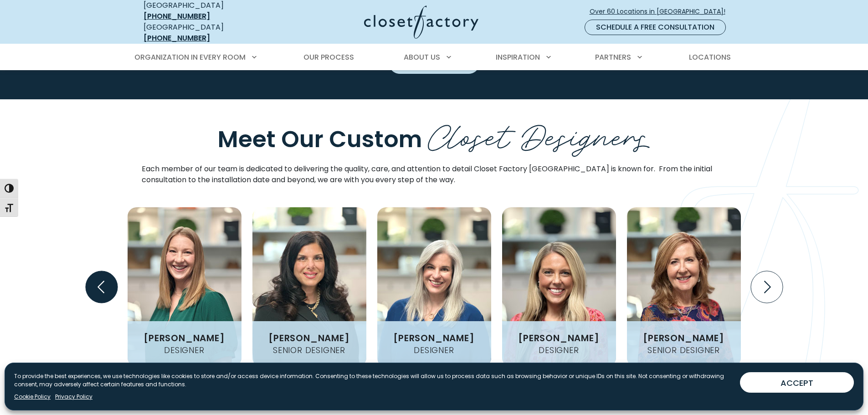  What do you see at coordinates (309, 287) in the screenshot?
I see `img: Closet Factory DFW Designer Maria Kaplan` at bounding box center [309, 287].